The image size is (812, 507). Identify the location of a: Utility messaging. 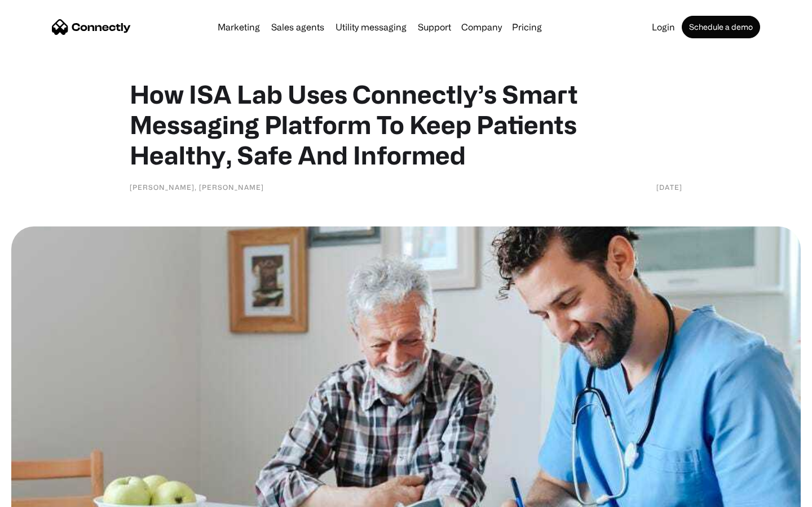
(371, 27).